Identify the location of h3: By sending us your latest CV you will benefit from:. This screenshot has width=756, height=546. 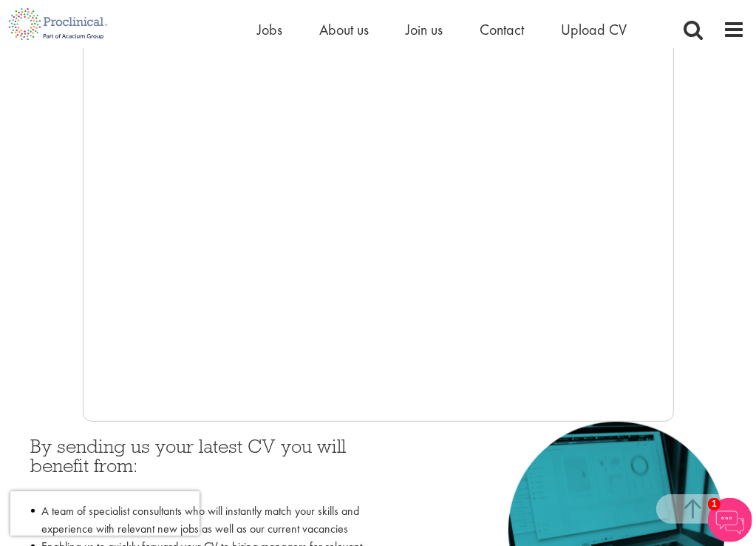
(199, 465).